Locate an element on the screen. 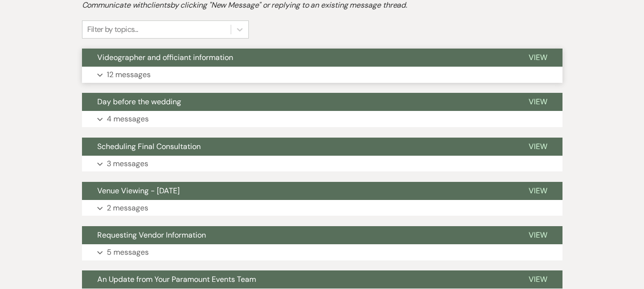  span: Requesting Vendor Information is located at coordinates (152, 235).